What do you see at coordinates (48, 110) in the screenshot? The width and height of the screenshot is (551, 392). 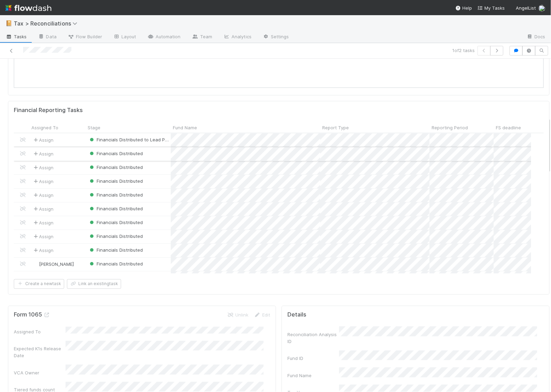 I see `h5: Financial Reporting Tasks` at bounding box center [48, 110].